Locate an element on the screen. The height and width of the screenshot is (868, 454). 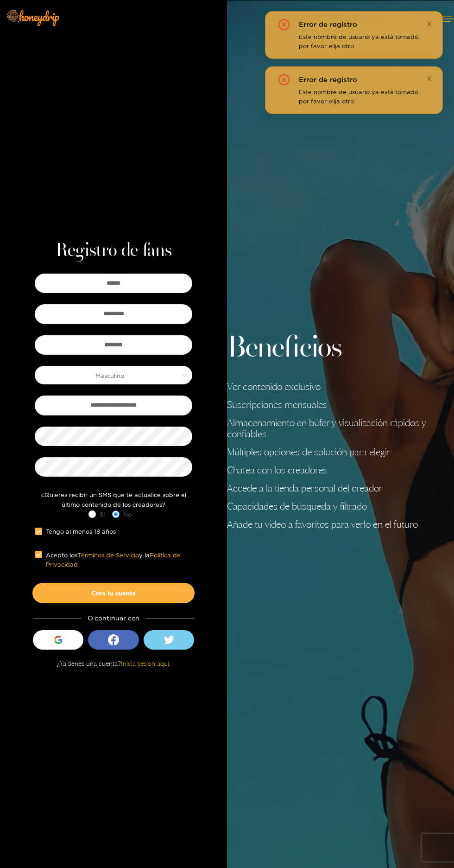
font: Registro de fans is located at coordinates (114, 251).